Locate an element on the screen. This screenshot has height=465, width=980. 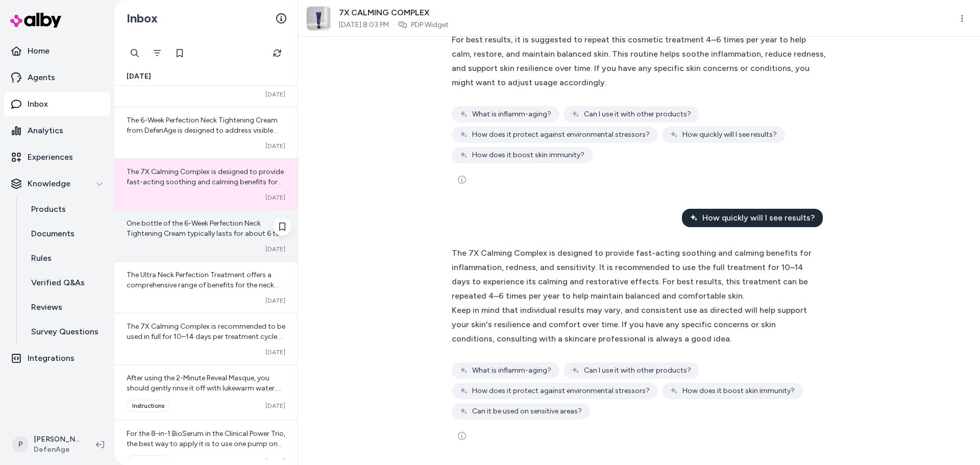
button: Knowledge is located at coordinates (57, 183).